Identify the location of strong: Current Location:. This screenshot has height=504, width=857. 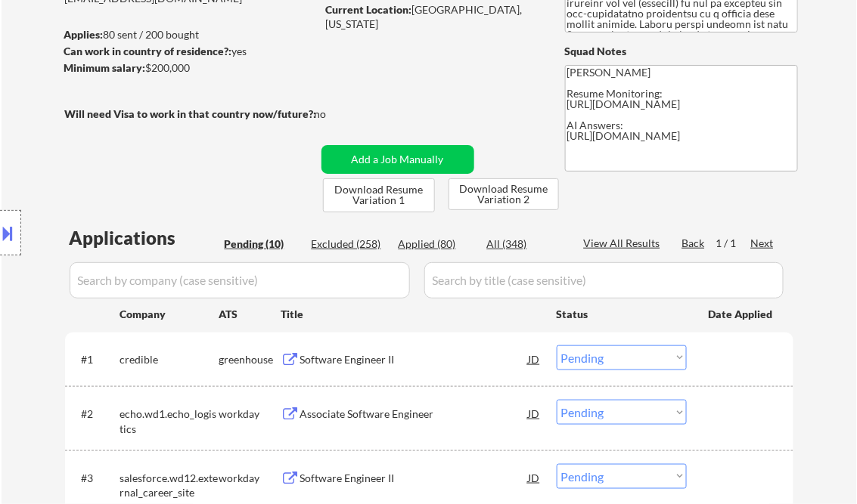
(369, 9).